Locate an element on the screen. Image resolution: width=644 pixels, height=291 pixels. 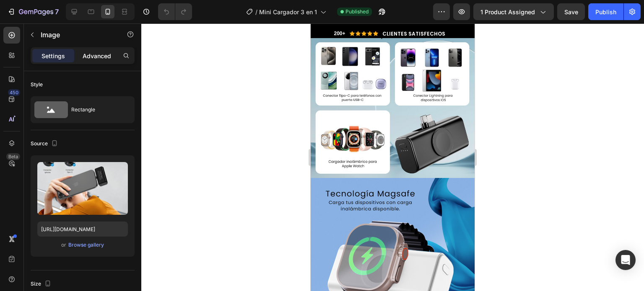
div: Rectangle is located at coordinates (97, 110).